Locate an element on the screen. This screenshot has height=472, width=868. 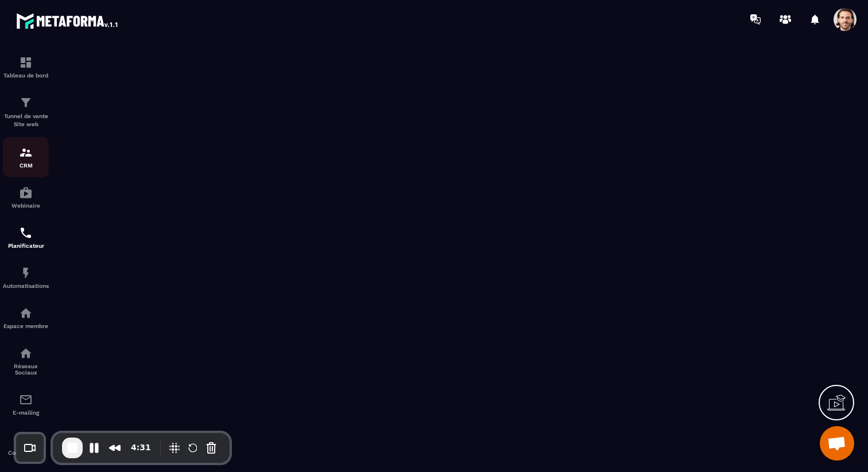
p: Espace membre is located at coordinates (26, 326).